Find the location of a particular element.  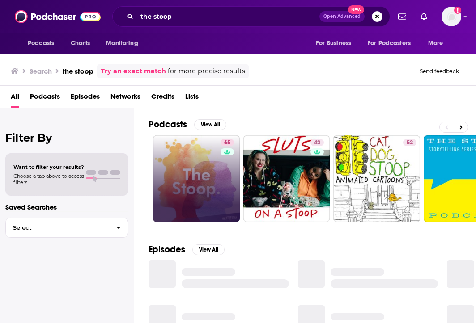

button: Show profile menu is located at coordinates (451, 17).